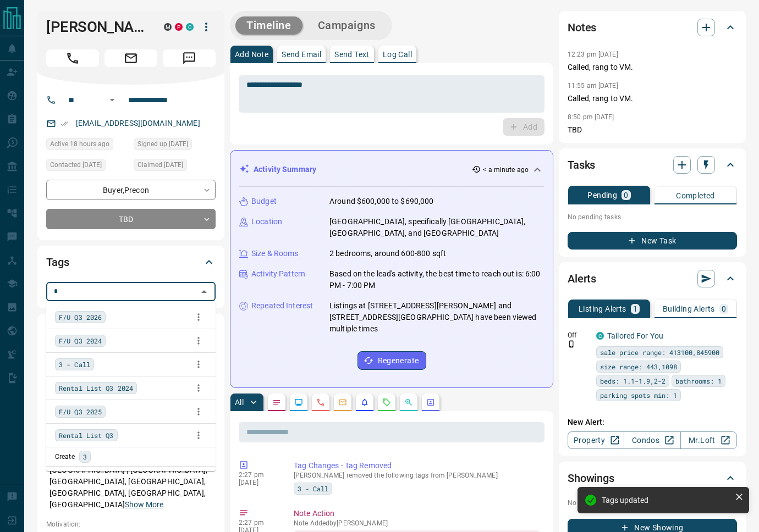 This screenshot has width=759, height=532. What do you see at coordinates (343, 402) in the screenshot?
I see `svg: Emails` at bounding box center [343, 402].